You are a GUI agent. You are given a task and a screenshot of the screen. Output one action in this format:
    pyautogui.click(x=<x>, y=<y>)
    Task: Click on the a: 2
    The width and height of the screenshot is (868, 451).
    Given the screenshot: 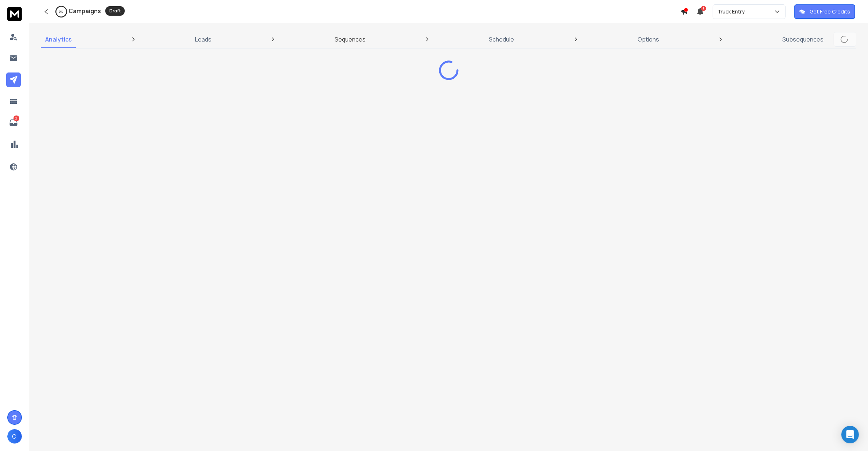 What is the action you would take?
    pyautogui.click(x=13, y=123)
    